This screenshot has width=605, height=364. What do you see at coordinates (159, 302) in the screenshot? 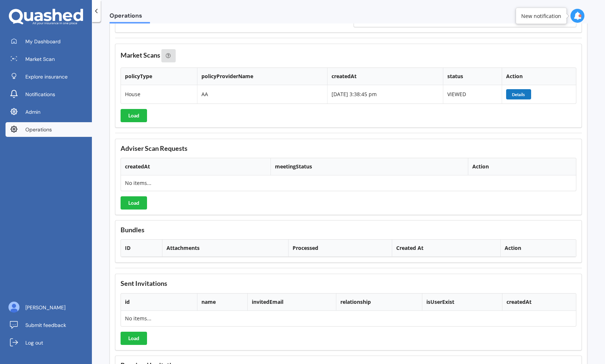
I see `th: id` at bounding box center [159, 302].